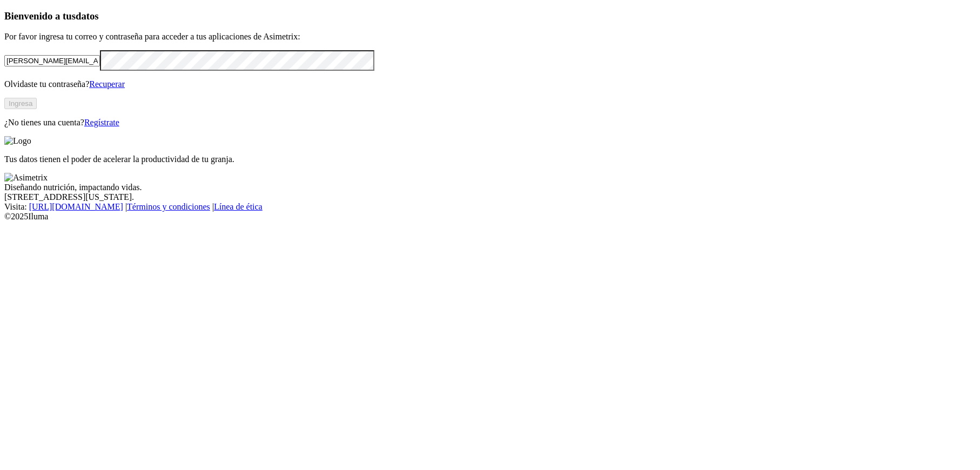 Image resolution: width=980 pixels, height=470 pixels. Describe the element at coordinates (239, 206) in the screenshot. I see `a: Línea de ética` at that location.